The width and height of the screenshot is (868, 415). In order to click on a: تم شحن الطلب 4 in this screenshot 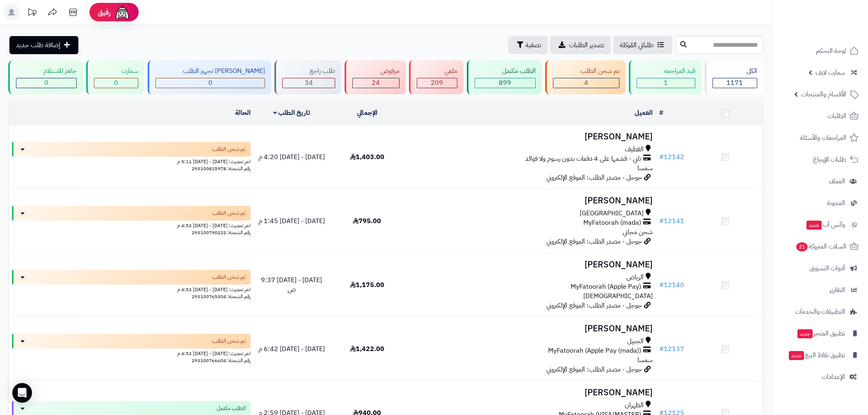, I will do `click(585, 77)`.